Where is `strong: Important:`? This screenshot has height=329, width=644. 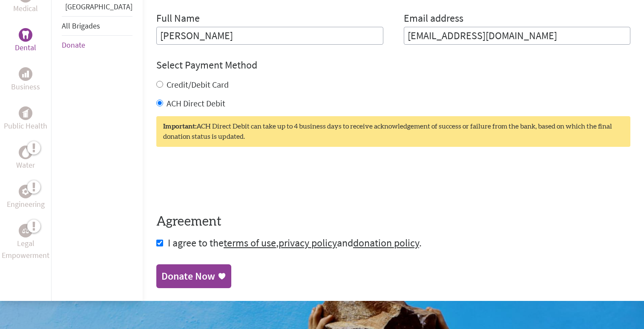 strong: Important: is located at coordinates (180, 127).